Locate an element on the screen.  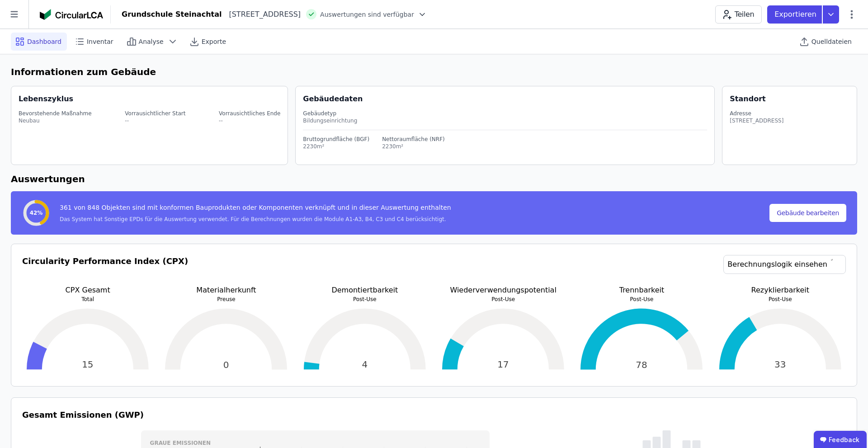
div: Vorrausichtlicher Start is located at coordinates (155, 113).